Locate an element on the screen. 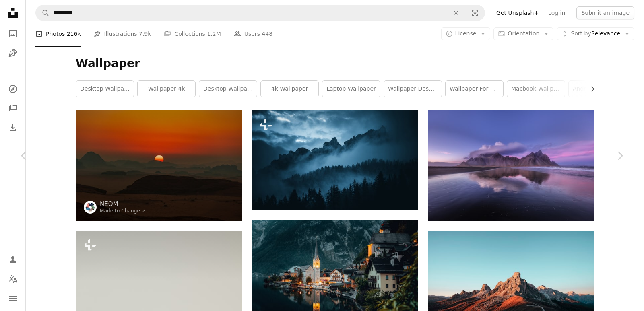  span: 1.2M is located at coordinates (214, 34).